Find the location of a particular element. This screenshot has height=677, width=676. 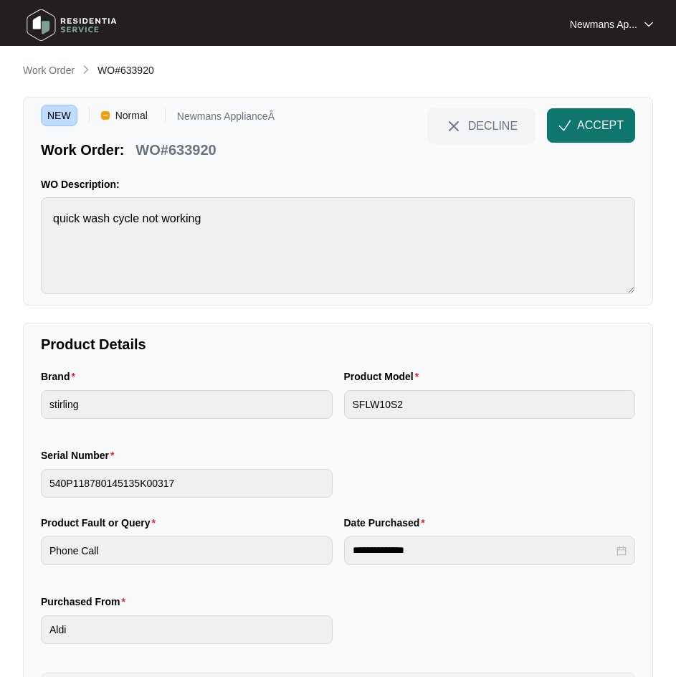

p: WO#633920 is located at coordinates (176, 150).